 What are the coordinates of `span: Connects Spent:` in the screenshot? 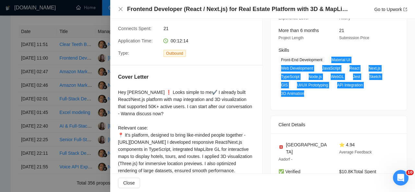 It's located at (135, 29).